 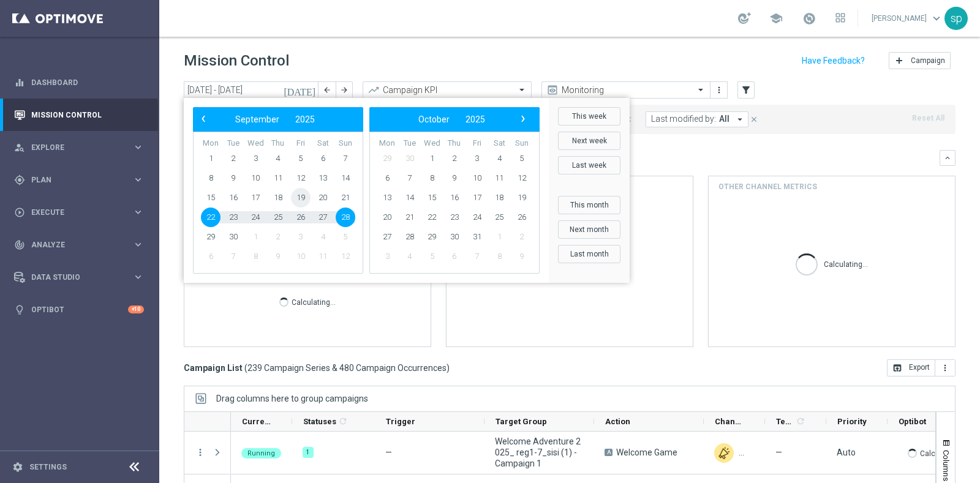 I want to click on div: Dashboard, so click(x=79, y=82).